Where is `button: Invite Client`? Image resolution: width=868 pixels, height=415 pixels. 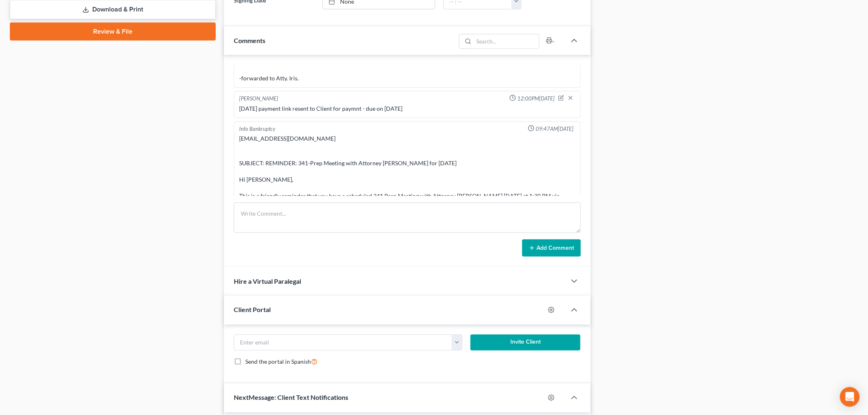
button: Invite Client is located at coordinates (526, 343).